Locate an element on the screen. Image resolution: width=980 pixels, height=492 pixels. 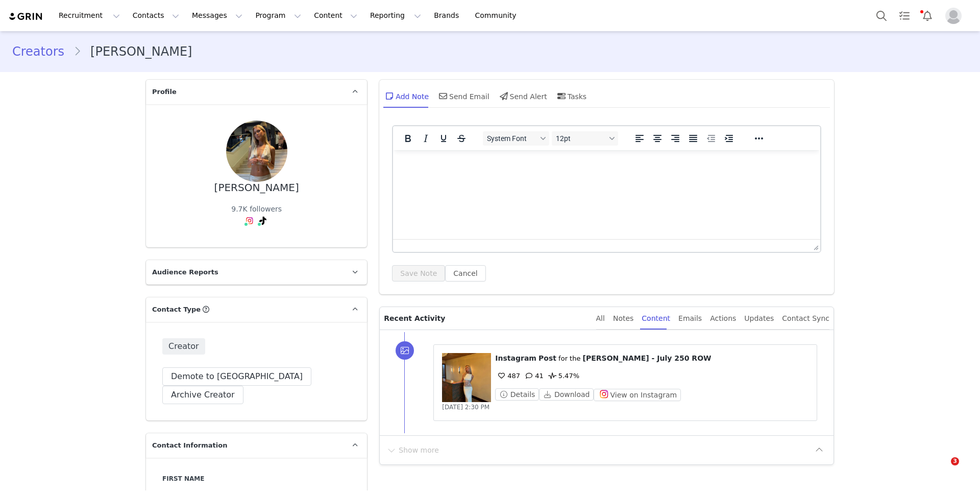
a: Creators is located at coordinates (43, 51).